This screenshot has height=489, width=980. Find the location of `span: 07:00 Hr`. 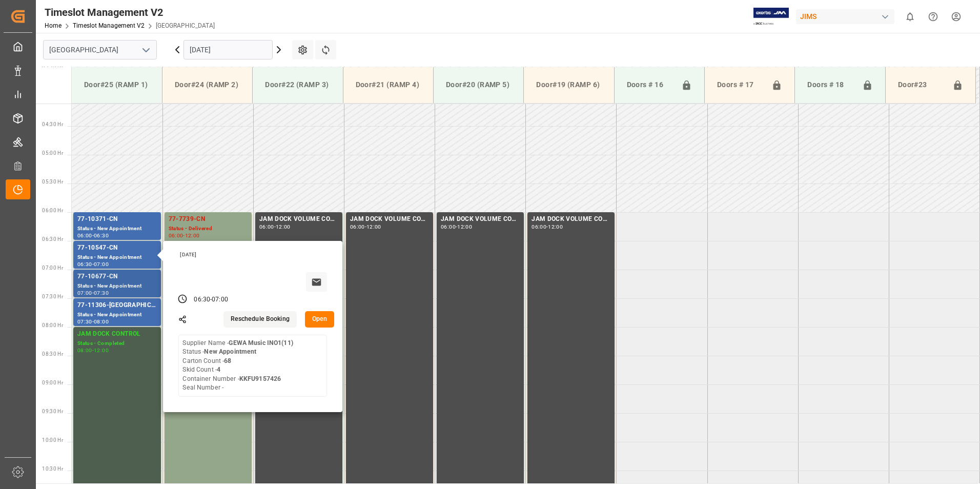

span: 07:00 Hr is located at coordinates (52, 268).